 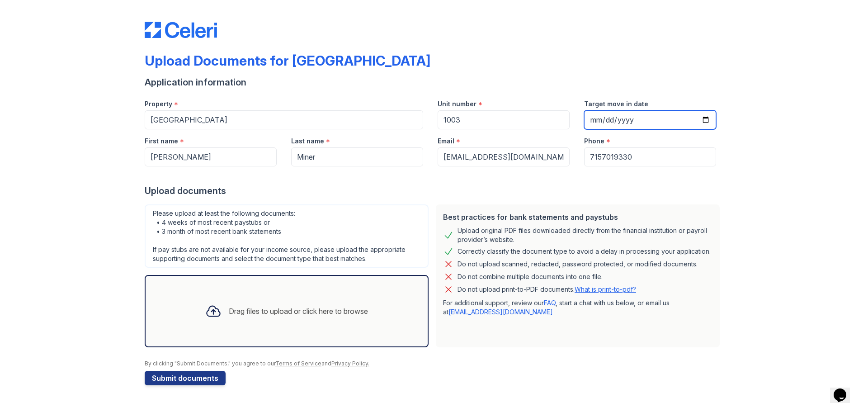 I want to click on a: What is print-to-pdf?, so click(x=605, y=289).